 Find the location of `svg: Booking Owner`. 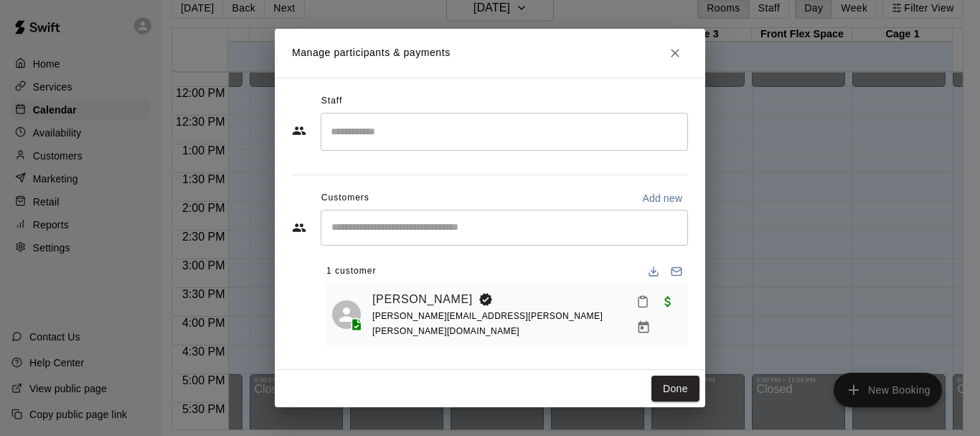

svg: Booking Owner is located at coordinates (486, 300).